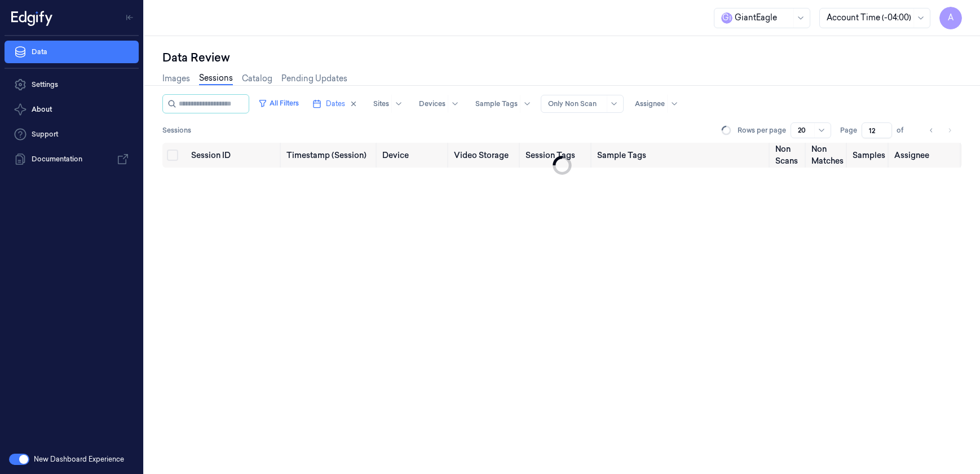 The image size is (980, 474). I want to click on span: G i, so click(727, 18).